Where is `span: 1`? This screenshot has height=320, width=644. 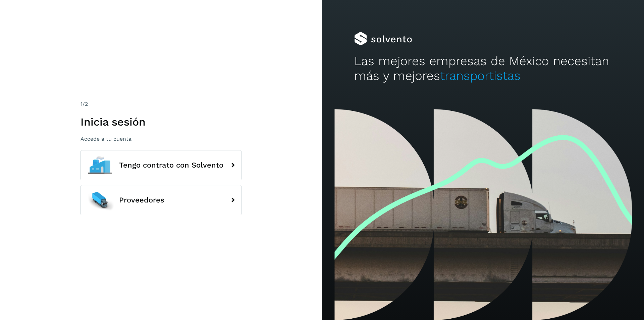 span: 1 is located at coordinates (82, 104).